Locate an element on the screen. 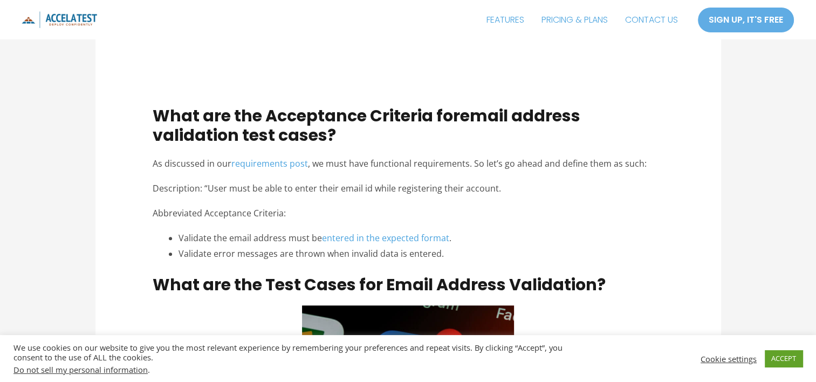 The image size is (816, 382). a: requirements post is located at coordinates (270, 163).